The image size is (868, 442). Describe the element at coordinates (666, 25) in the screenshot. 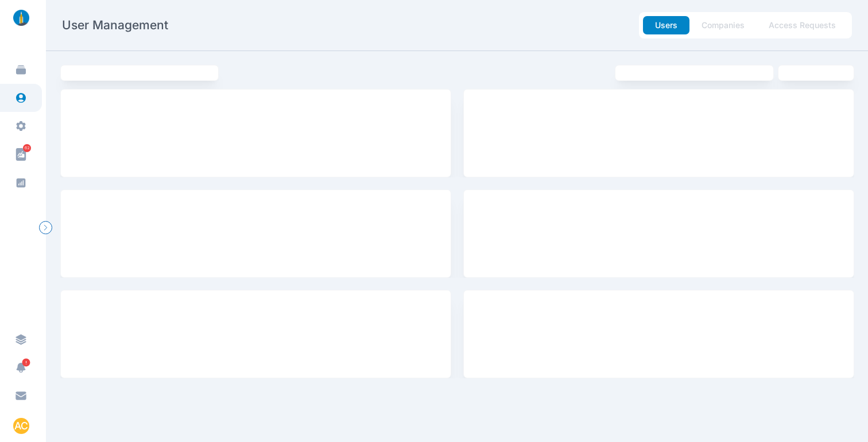

I see `button: Users` at that location.